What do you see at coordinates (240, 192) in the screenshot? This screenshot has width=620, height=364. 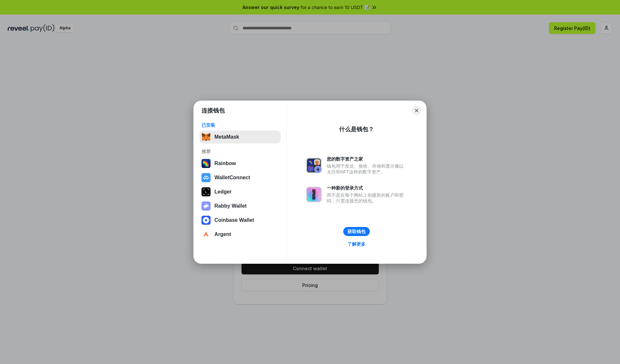 I see `button: Ledger` at bounding box center [240, 192].